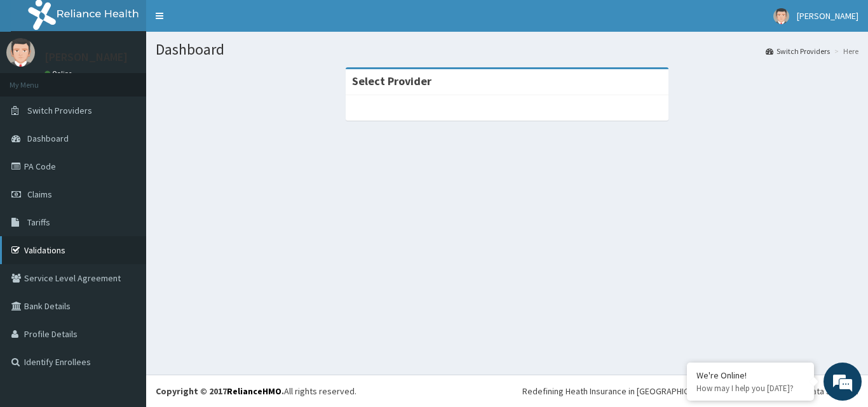 This screenshot has height=407, width=868. What do you see at coordinates (39, 223) in the screenshot?
I see `span: Tariffs` at bounding box center [39, 223].